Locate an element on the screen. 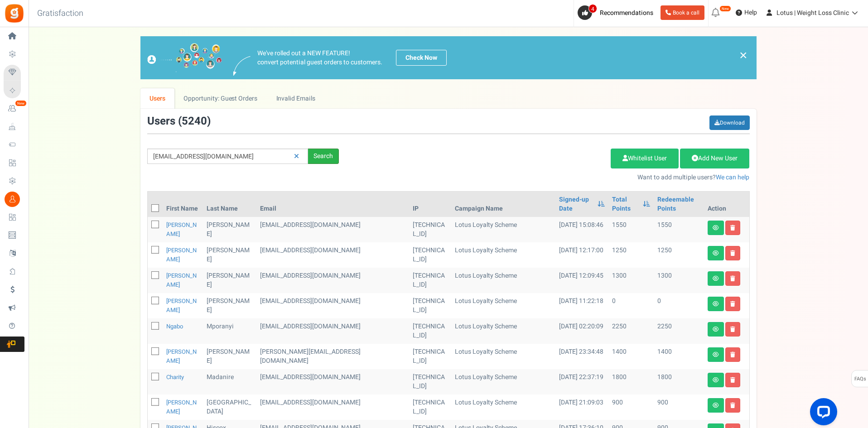 Image resolution: width=868 pixels, height=428 pixels. th: Action is located at coordinates (726, 204).